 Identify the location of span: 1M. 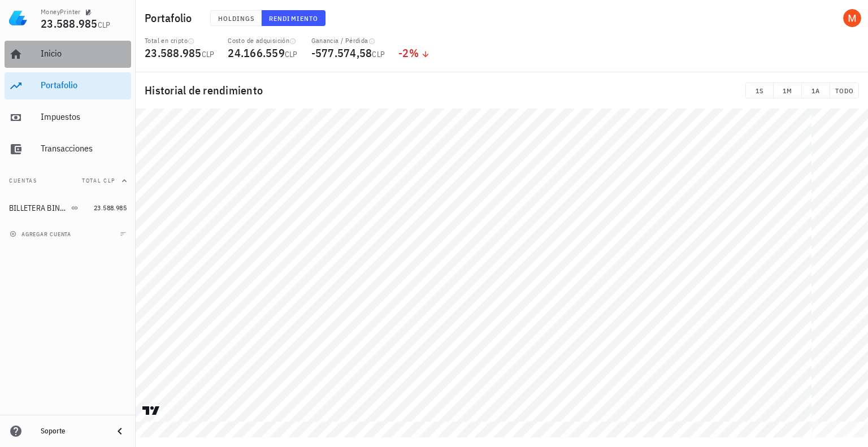
(787, 90).